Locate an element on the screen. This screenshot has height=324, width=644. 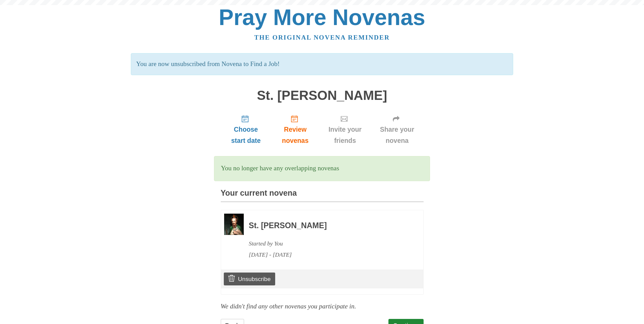
a: Review novenas is located at coordinates (295, 129).